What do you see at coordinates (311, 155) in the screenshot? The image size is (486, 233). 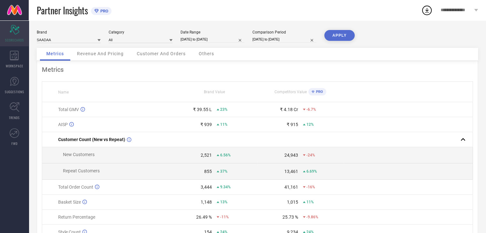 I see `span: -24%` at bounding box center [311, 155].